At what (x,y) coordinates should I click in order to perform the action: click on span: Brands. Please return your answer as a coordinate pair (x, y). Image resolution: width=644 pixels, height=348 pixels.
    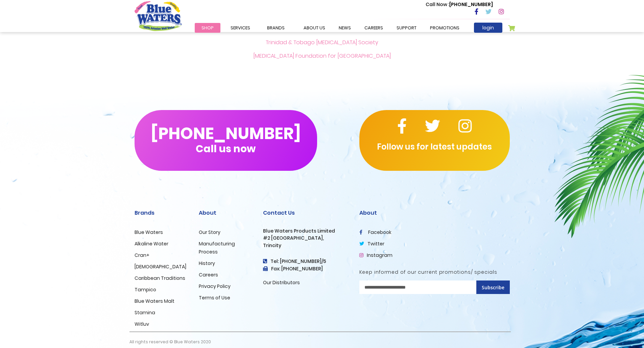
    Looking at the image, I should click on (276, 27).